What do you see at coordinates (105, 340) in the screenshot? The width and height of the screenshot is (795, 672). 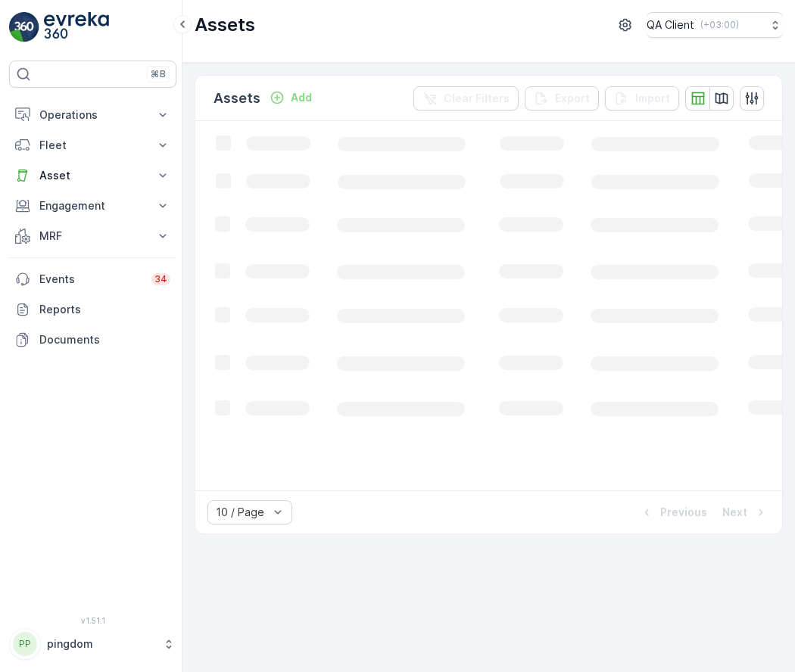 I see `p: Documents` at bounding box center [105, 340].